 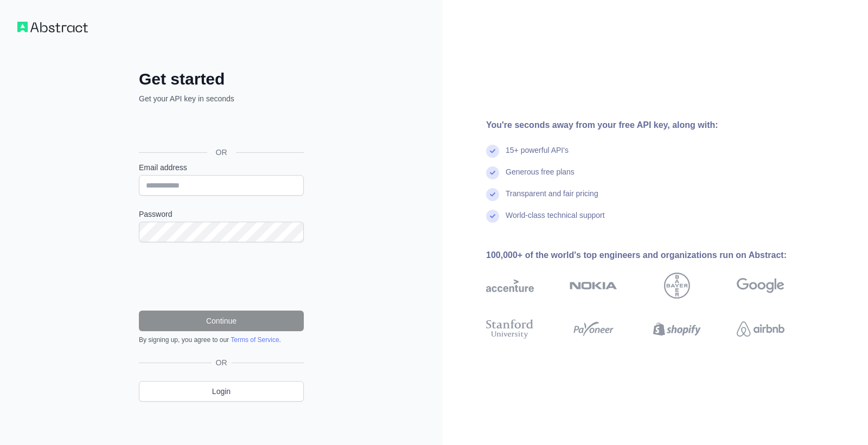 What do you see at coordinates (221, 167) in the screenshot?
I see `label: Email address` at bounding box center [221, 167].